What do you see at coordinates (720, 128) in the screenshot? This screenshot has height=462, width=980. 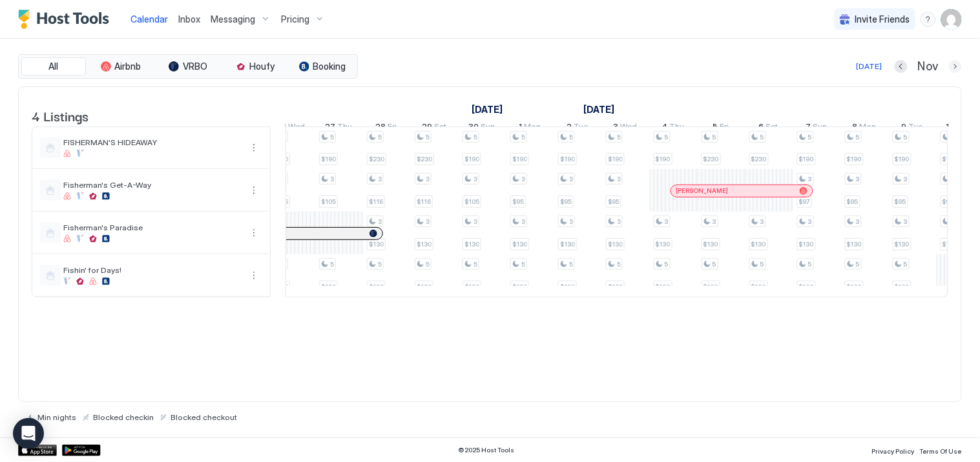 I see `a: December 5, 2025` at bounding box center [720, 128].